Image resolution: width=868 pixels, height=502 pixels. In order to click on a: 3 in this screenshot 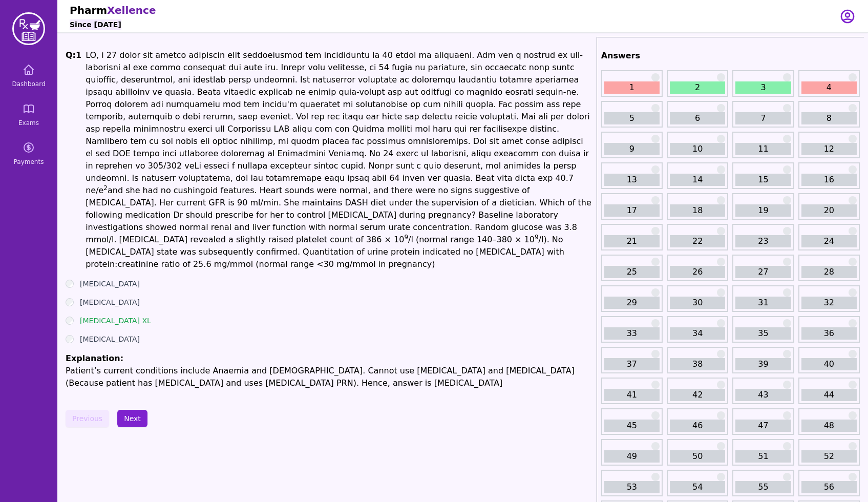, I will do `click(763, 88)`.